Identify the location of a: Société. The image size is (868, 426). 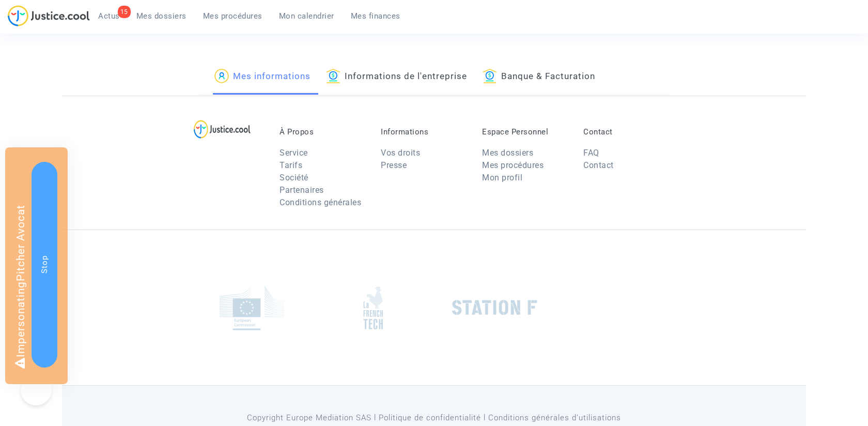
(294, 177).